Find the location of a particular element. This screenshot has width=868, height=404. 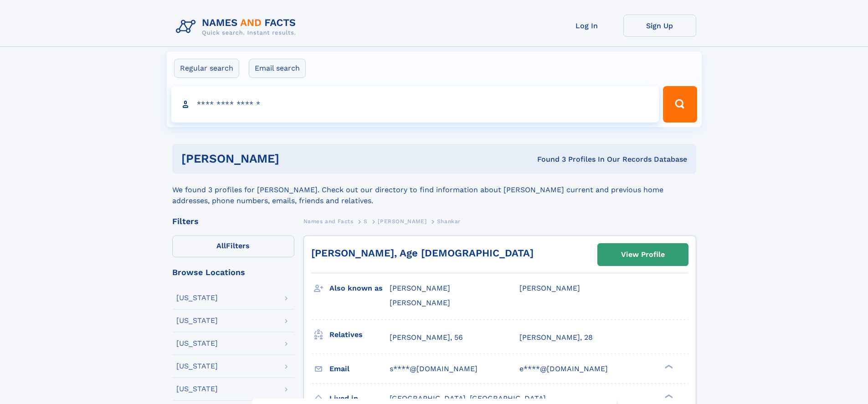

div: Found 3 Profiles In Our Records Database is located at coordinates (548, 159).